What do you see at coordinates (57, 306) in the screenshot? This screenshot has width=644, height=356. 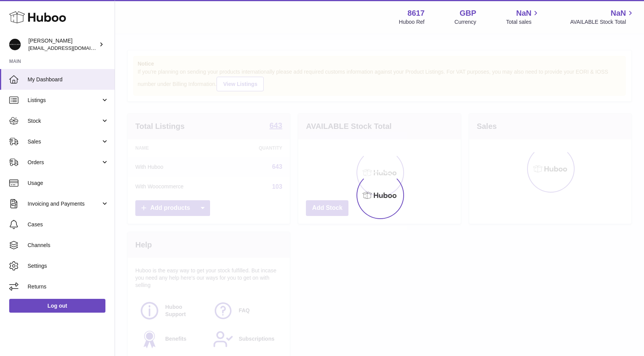 I see `a: Log out` at bounding box center [57, 306].